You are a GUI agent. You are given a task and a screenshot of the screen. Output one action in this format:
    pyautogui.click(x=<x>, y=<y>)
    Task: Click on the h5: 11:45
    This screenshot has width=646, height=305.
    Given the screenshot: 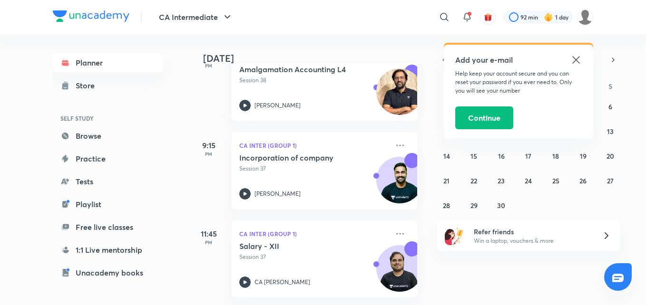 What is the action you would take?
    pyautogui.click(x=209, y=234)
    